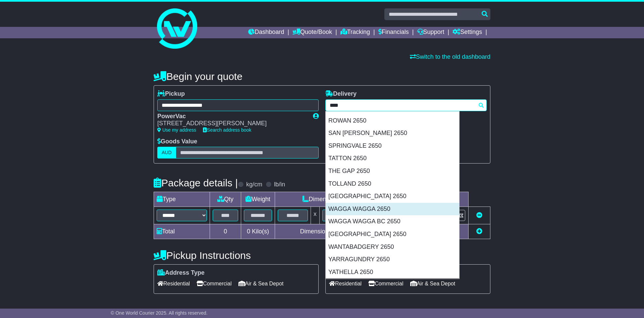  Describe the element at coordinates (392, 259) in the screenshot. I see `div: YARRAGUNDRY 2650` at that location.